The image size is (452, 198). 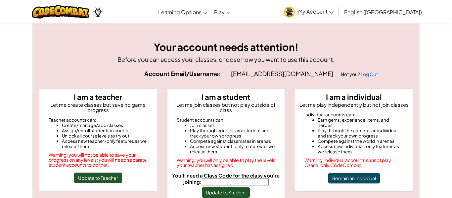 What do you see at coordinates (180, 12) in the screenshot?
I see `span: Learning Options` at bounding box center [180, 12].